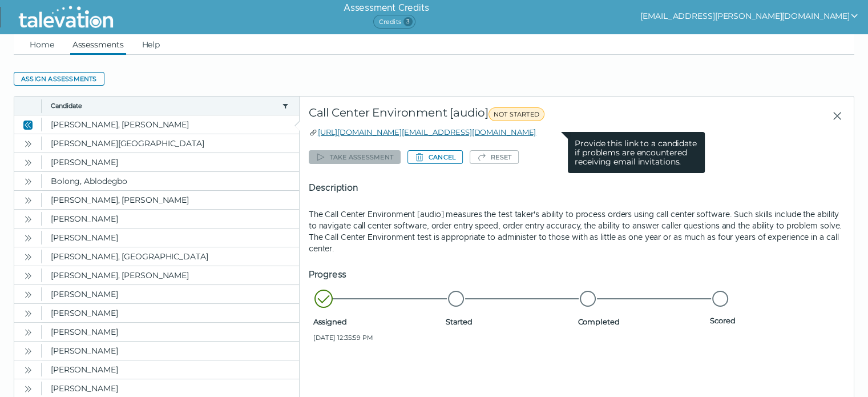  What do you see at coordinates (408, 21) in the screenshot?
I see `span: 3` at bounding box center [408, 21].